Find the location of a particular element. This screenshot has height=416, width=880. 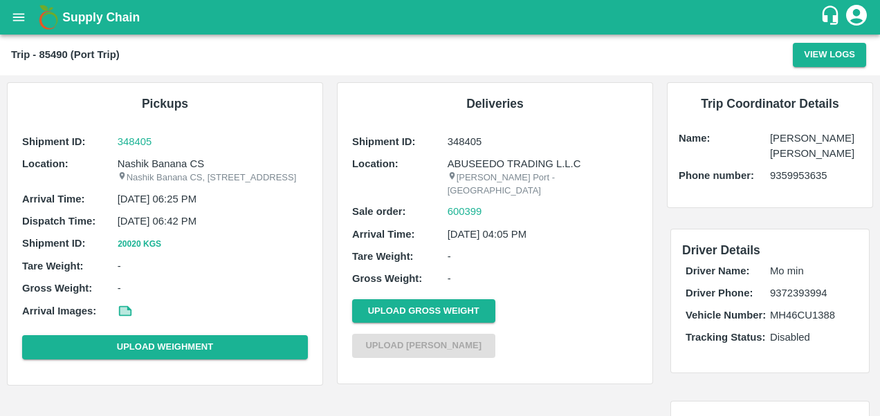

span: Driver Details is located at coordinates (721, 250).